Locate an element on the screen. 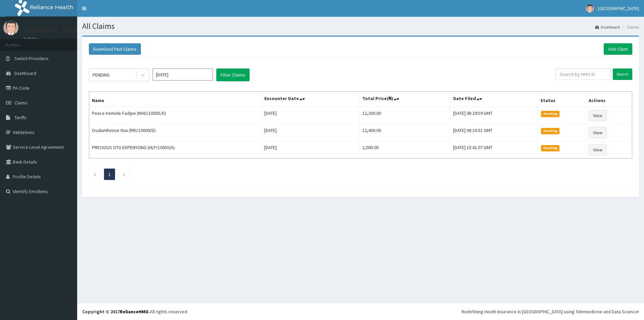 This screenshot has height=320, width=644. td: Peace Iremide Fadipe (MAD/10005/D) is located at coordinates (175, 116).